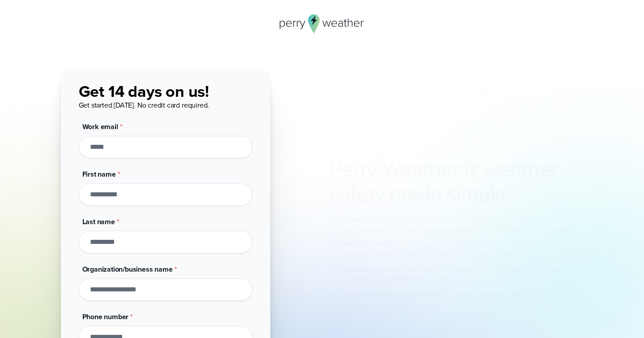 The image size is (644, 338). I want to click on span: First name, so click(99, 174).